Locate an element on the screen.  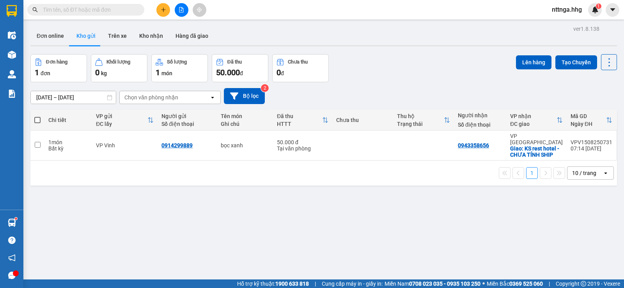
button: Chưa thu0đ is located at coordinates (300, 68).